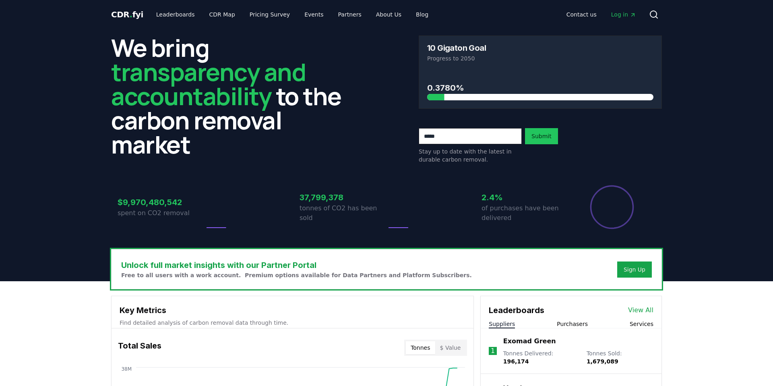 This screenshot has height=386, width=773. What do you see at coordinates (493, 351) in the screenshot?
I see `p: 1` at bounding box center [493, 351].